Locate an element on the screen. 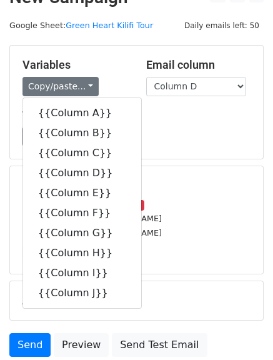  a: Copy/paste... is located at coordinates (61, 86).